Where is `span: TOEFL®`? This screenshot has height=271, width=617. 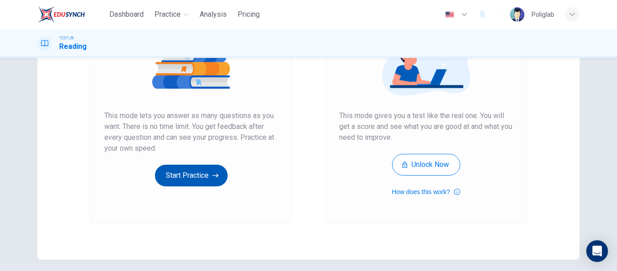 span: TOEFL® is located at coordinates (66, 38).